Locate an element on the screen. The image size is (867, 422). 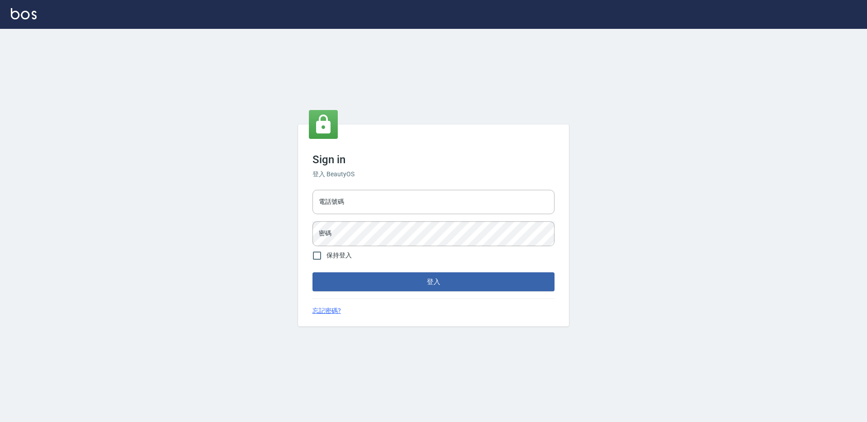
a: 忘記密碼? is located at coordinates (326, 311).